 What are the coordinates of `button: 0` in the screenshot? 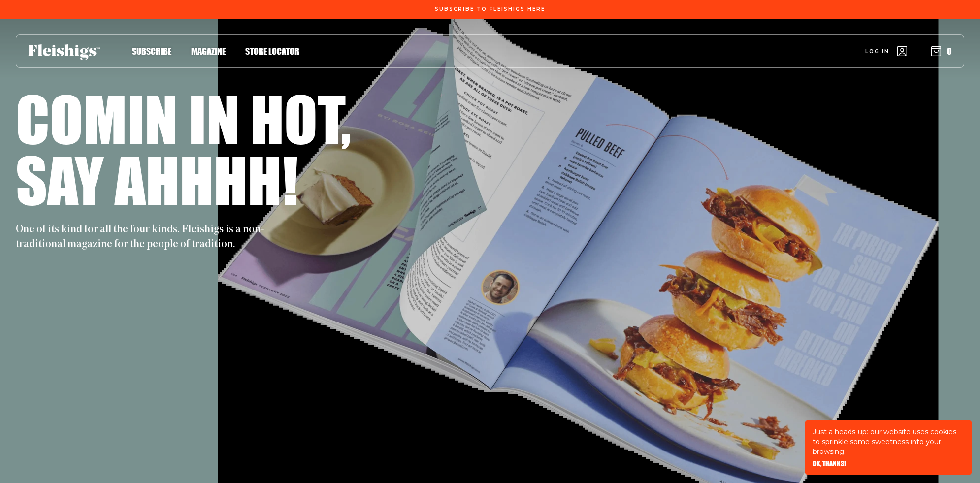 It's located at (942, 51).